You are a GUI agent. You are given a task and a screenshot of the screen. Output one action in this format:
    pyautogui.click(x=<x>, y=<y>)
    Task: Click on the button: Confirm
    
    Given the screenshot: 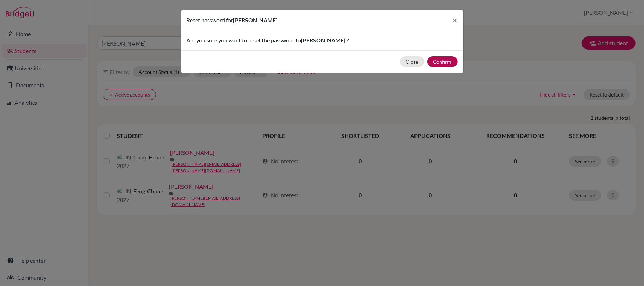 What is the action you would take?
    pyautogui.click(x=442, y=62)
    